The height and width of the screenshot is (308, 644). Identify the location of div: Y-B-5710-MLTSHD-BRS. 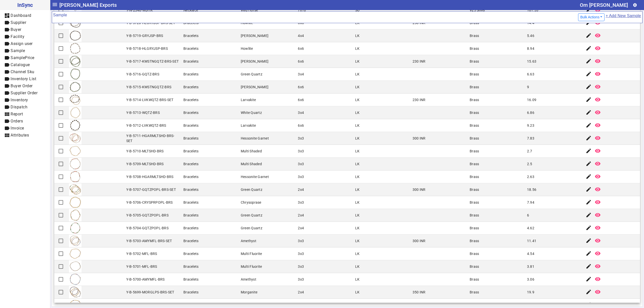
(145, 151).